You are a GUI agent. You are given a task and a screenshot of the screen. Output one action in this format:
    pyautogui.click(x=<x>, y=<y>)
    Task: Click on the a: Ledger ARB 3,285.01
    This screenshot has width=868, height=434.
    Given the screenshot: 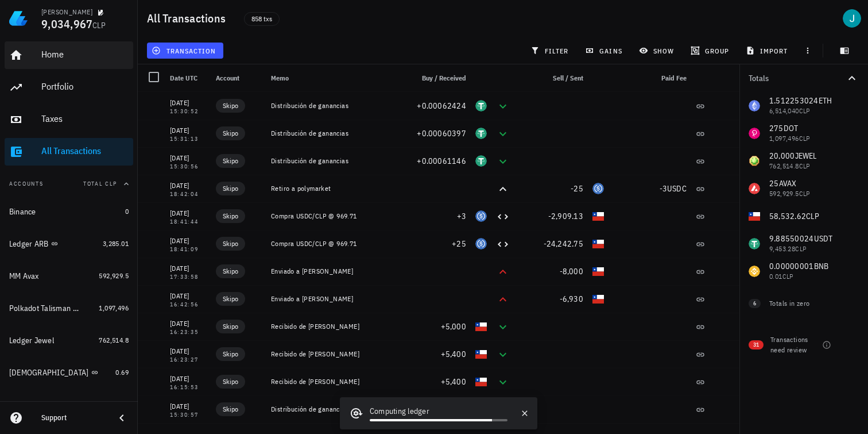 What is the action you would take?
    pyautogui.click(x=69, y=243)
    